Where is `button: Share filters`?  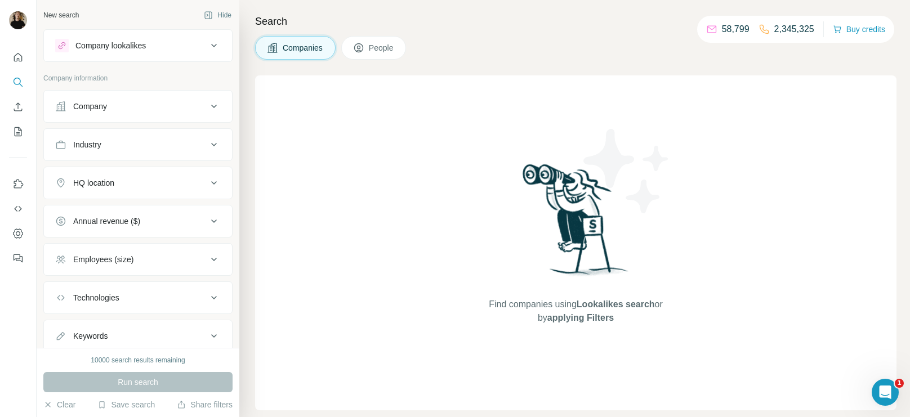
button: Share filters is located at coordinates (204, 405).